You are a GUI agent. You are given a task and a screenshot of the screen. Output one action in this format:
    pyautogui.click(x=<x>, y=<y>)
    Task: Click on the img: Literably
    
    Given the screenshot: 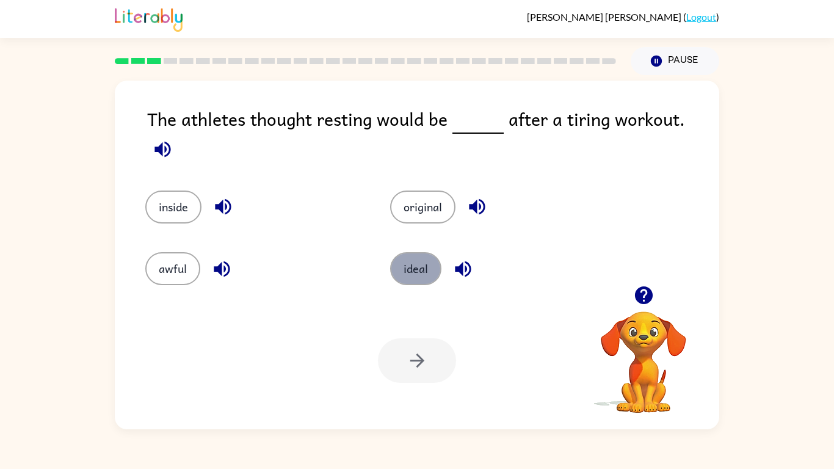 What is the action you would take?
    pyautogui.click(x=148, y=18)
    